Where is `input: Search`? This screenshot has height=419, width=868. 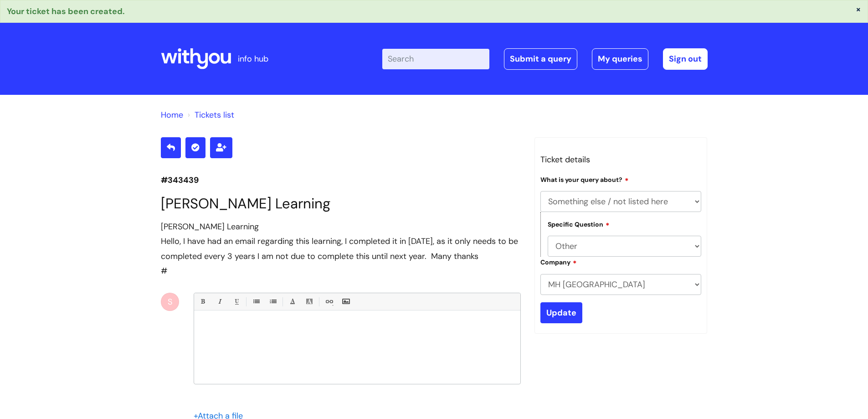 input: Search is located at coordinates (436, 59).